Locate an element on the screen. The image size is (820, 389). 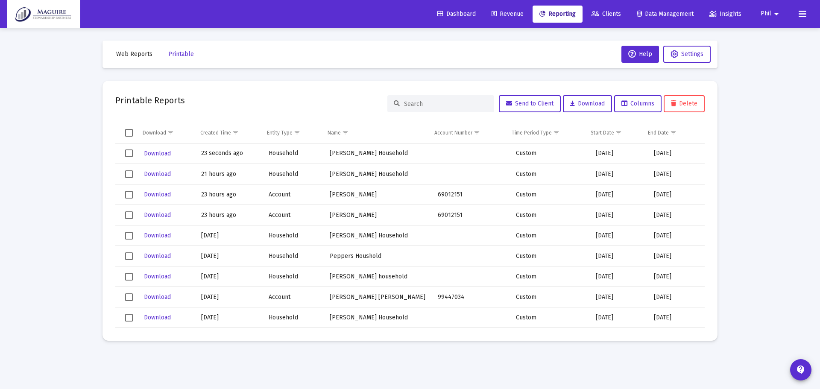
td: Column End Date is located at coordinates (670, 133).